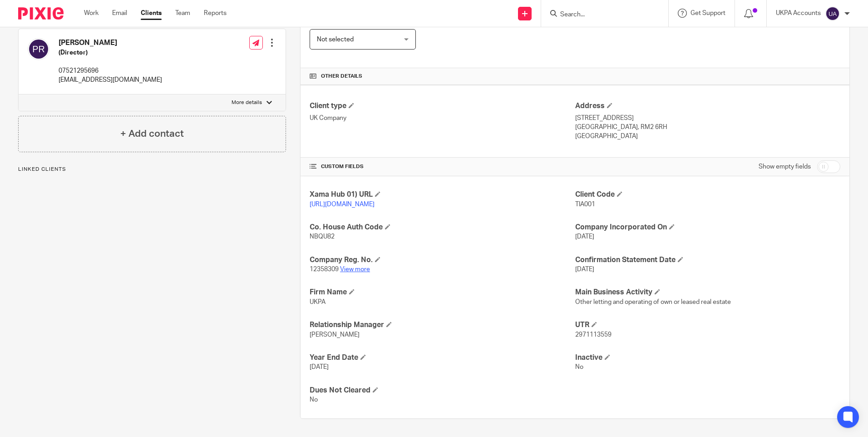  I want to click on span: Get Support, so click(708, 13).